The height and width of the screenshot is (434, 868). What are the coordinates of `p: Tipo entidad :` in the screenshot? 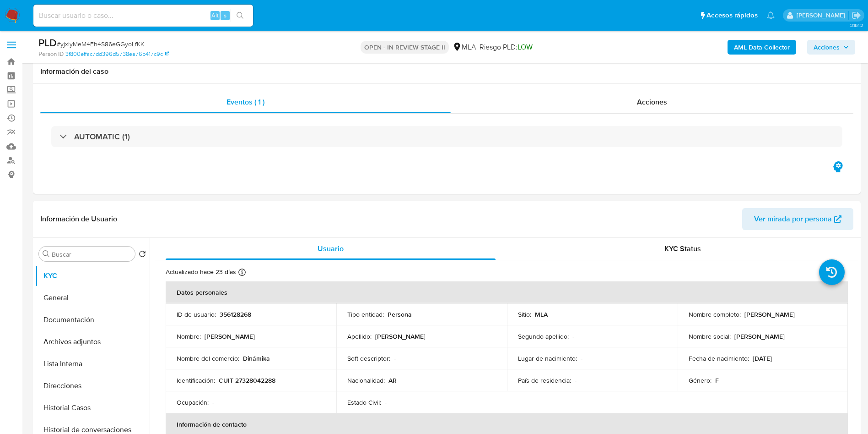 It's located at (366, 314).